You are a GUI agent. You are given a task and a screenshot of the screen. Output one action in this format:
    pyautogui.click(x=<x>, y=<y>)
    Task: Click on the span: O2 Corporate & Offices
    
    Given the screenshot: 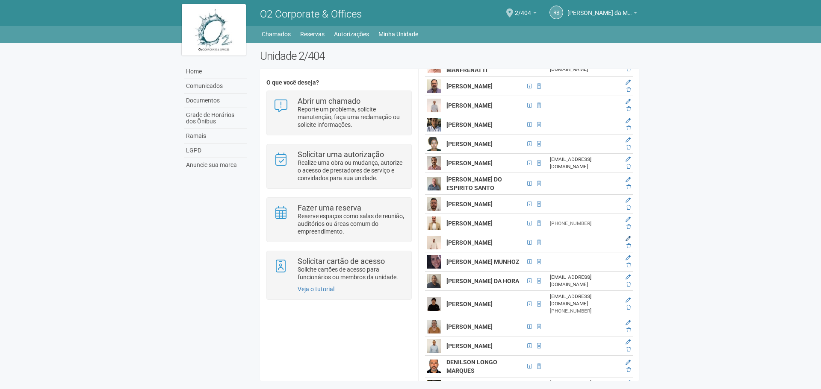 What is the action you would take?
    pyautogui.click(x=311, y=14)
    